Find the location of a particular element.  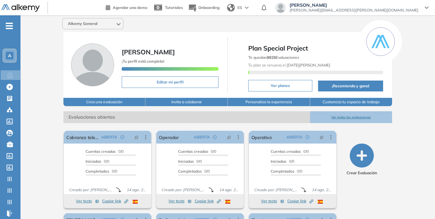

img: world is located at coordinates (231, 8).